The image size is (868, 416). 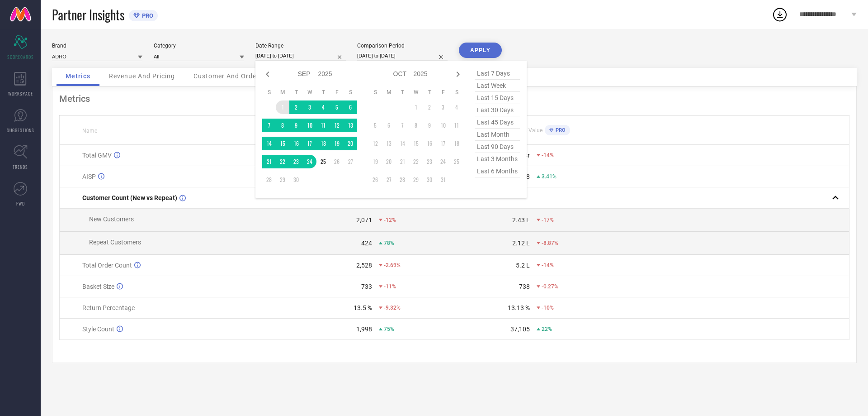 What do you see at coordinates (443, 126) in the screenshot?
I see `td: Fri Oct 10 2025` at bounding box center [443, 126].